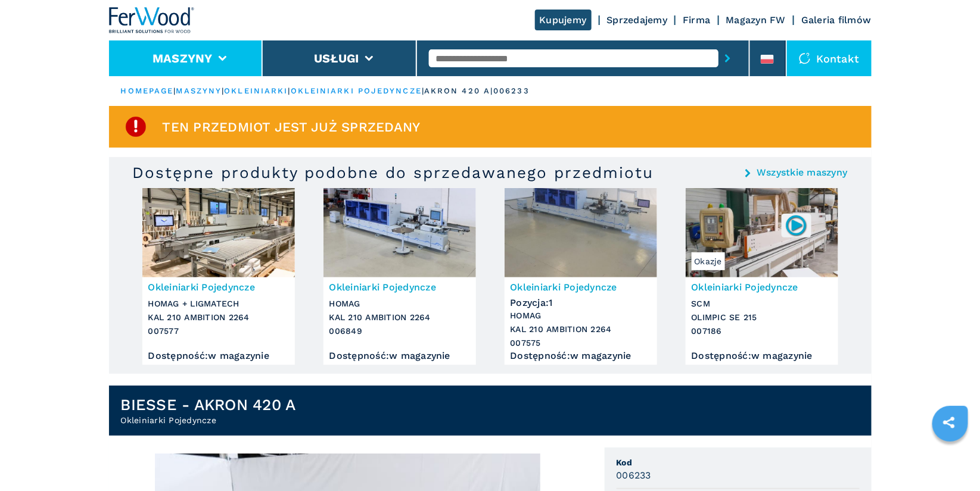 This screenshot has height=491, width=980. I want to click on div: Kontakt, so click(829, 59).